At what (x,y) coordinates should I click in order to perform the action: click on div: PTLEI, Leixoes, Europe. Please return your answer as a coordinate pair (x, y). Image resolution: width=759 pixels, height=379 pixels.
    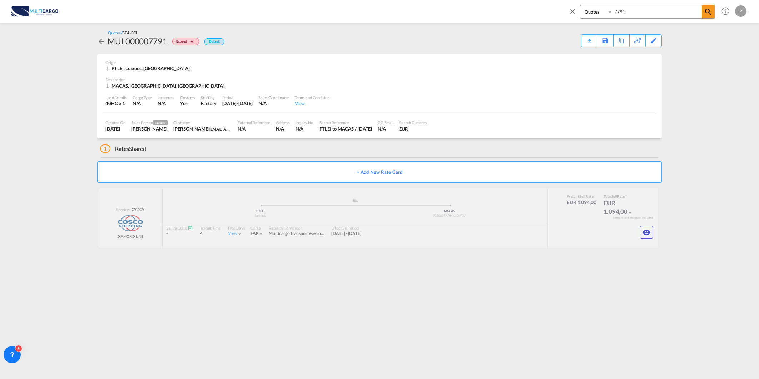
    Looking at the image, I should click on (148, 68).